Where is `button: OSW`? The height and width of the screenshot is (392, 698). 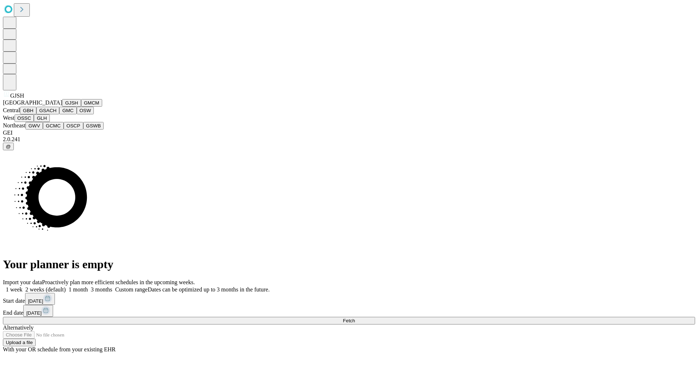
button: OSW is located at coordinates (85, 110).